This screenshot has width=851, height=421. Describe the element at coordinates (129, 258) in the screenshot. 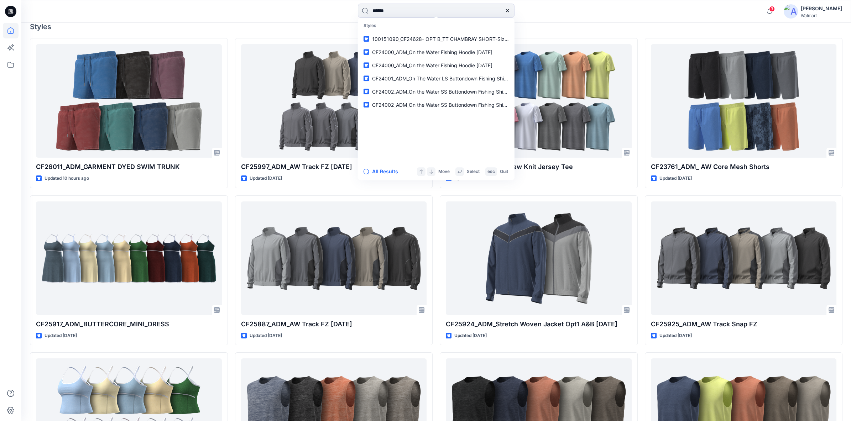

I see `a: CF25917_ADM_BUTTERCORE_MINI_DRESS` at that location.